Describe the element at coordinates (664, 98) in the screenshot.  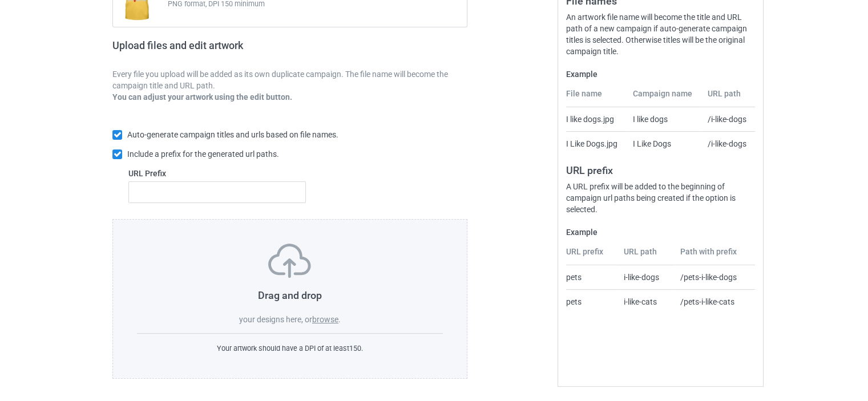
I see `th: Campaign name` at that location.